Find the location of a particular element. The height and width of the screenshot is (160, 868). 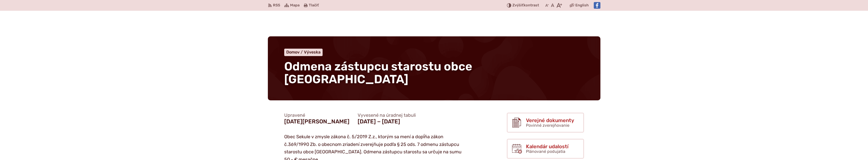

span: Upravené is located at coordinates (317, 115).